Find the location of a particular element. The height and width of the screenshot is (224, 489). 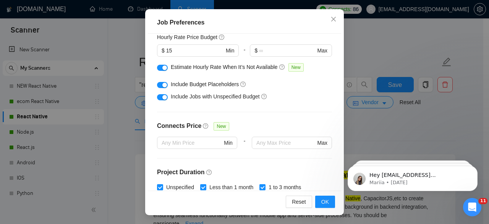

input: Any Min Price is located at coordinates (192, 143).